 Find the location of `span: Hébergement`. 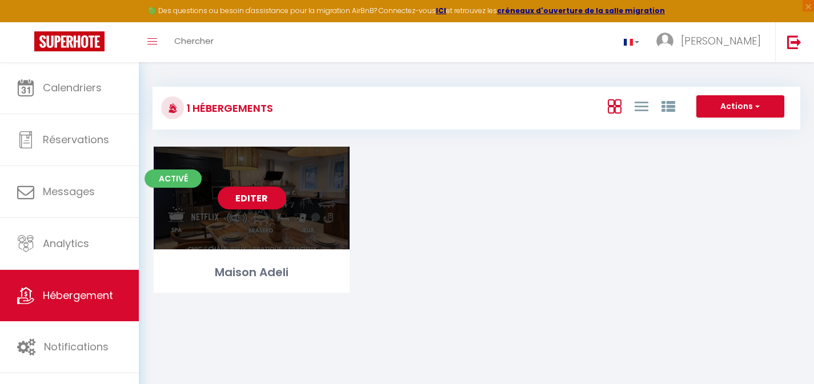

span: Hébergement is located at coordinates (78, 295).